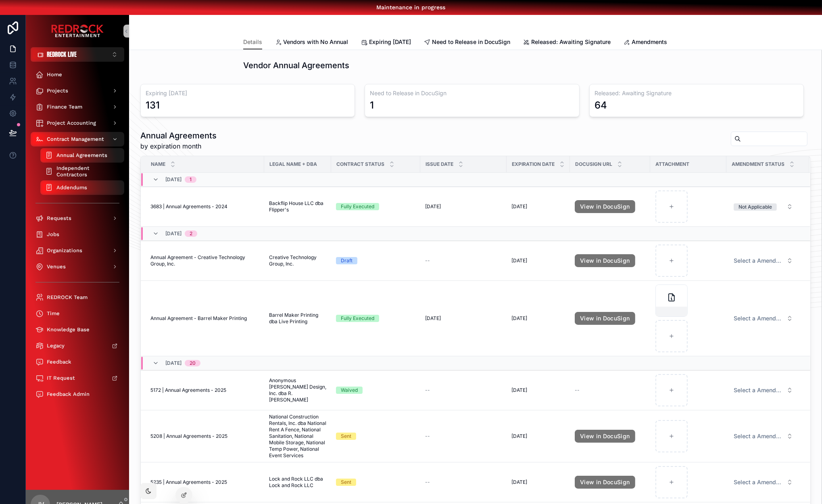 The height and width of the screenshot is (504, 822). I want to click on a: Independent Contractors, so click(82, 171).